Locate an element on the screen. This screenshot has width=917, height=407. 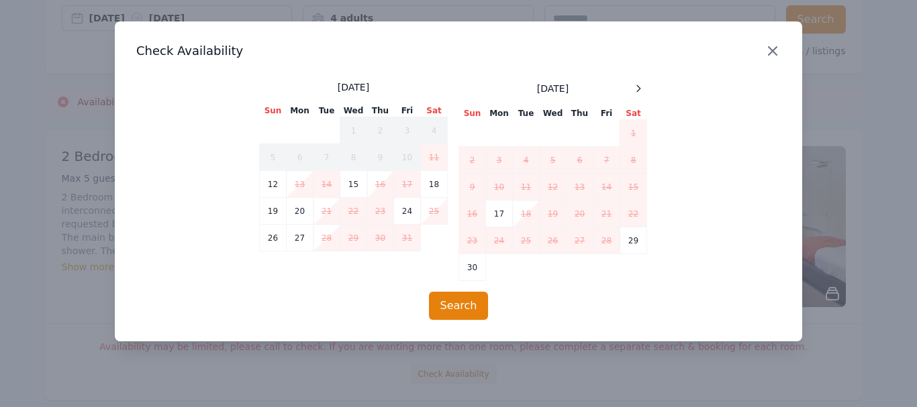
button: Search is located at coordinates (458, 306).